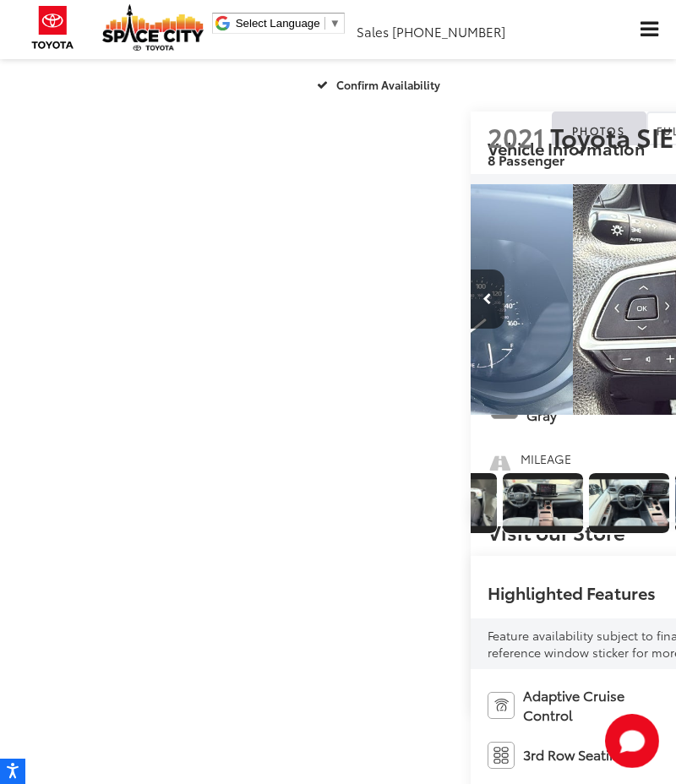  Describe the element at coordinates (544, 502) in the screenshot. I see `a: Expand Photo 17` at that location.